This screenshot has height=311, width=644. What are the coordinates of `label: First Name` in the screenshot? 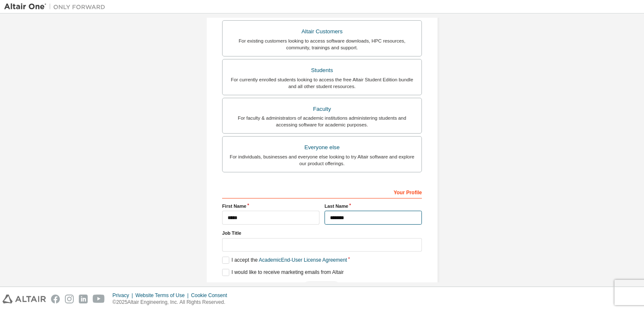 It's located at (271, 206).